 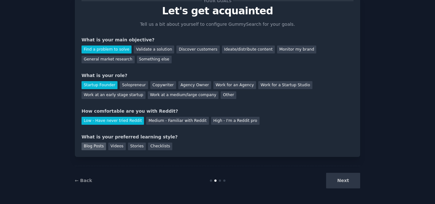 What do you see at coordinates (218, 40) in the screenshot?
I see `div: What is your main objective?` at bounding box center [218, 40].